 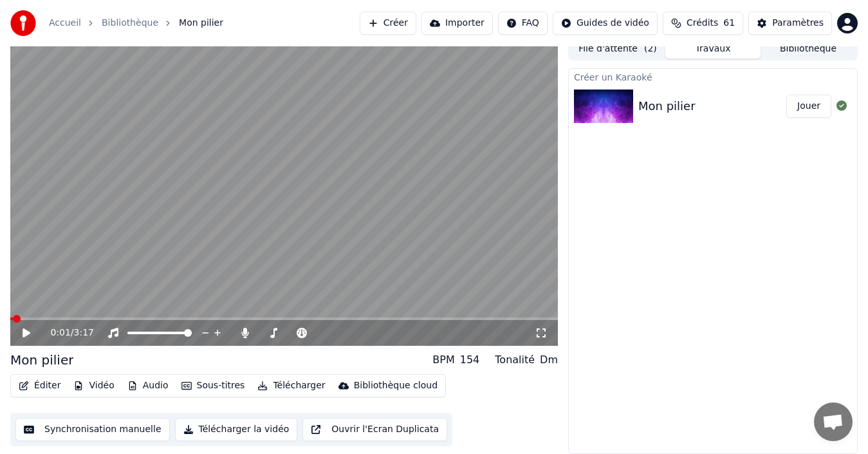 I want to click on button: FAQ, so click(x=523, y=24).